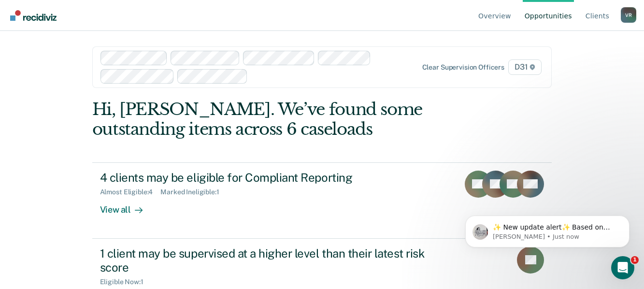 The image size is (644, 289). I want to click on p: Message from Kim, sent Just now, so click(105, 41).